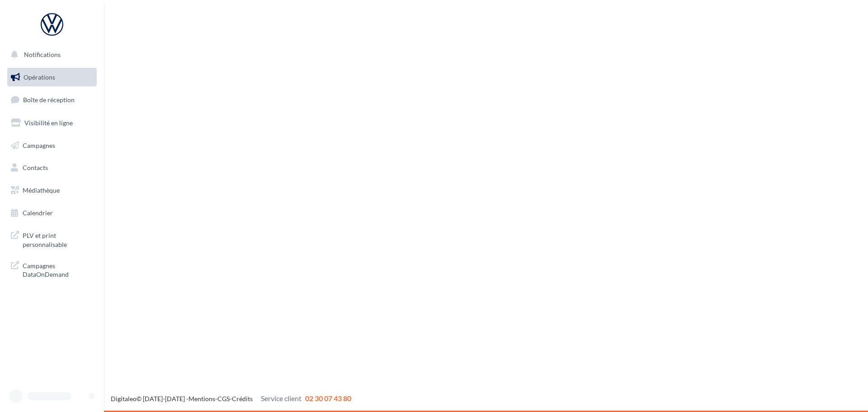 This screenshot has width=868, height=412. I want to click on span: Opérations, so click(39, 77).